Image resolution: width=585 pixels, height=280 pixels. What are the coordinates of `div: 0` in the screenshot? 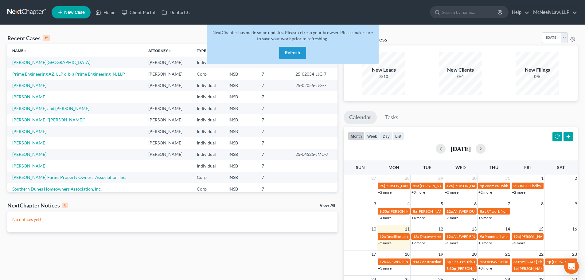 It's located at (65, 205).